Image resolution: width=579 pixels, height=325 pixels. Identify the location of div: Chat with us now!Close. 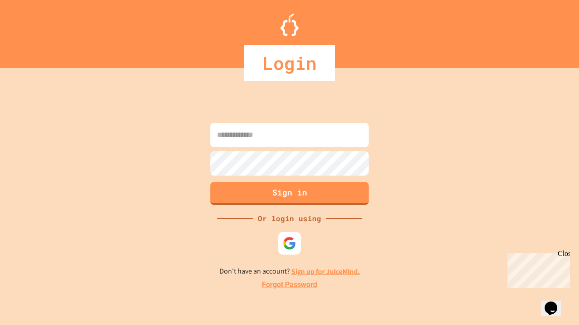
(33, 30).